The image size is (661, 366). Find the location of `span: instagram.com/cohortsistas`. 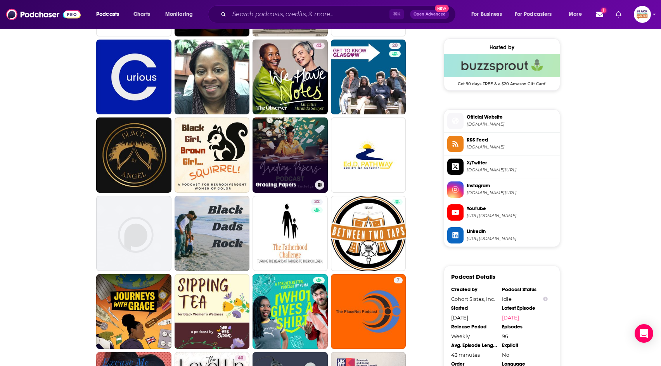

span: instagram.com/cohortsistas is located at coordinates (512, 193).